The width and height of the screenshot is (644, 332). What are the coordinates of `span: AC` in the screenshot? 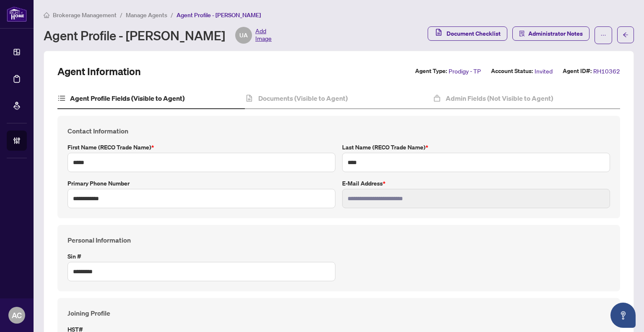 It's located at (17, 315).